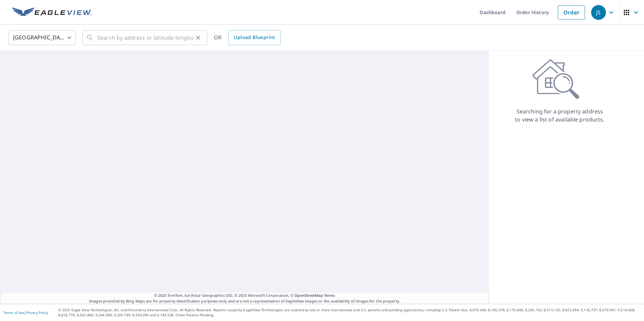 The width and height of the screenshot is (644, 321). What do you see at coordinates (145, 38) in the screenshot?
I see `input: Search by address or latitude-longitude` at bounding box center [145, 38].